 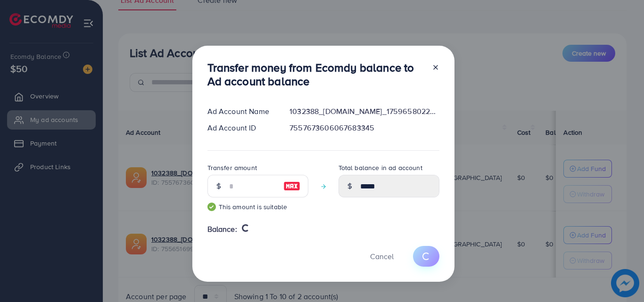 I want to click on label: Total balance in ad account, so click(x=380, y=168).